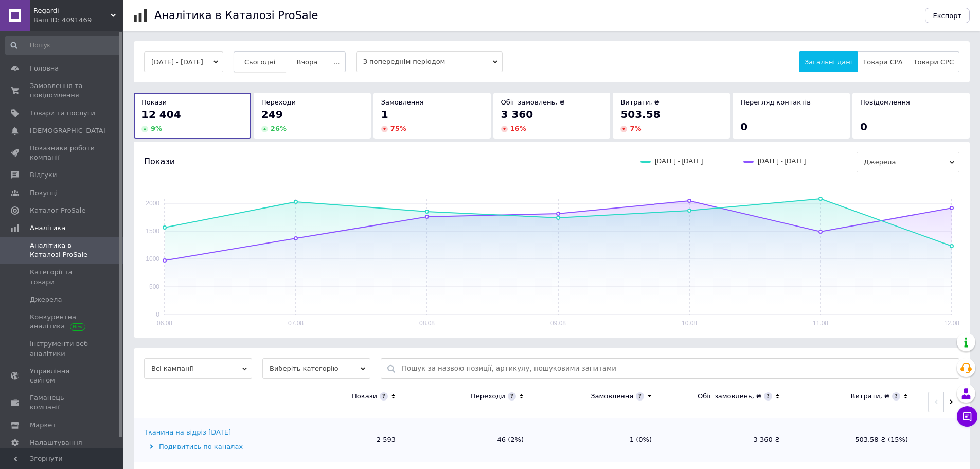  I want to click on span: Вчора, so click(306, 62).